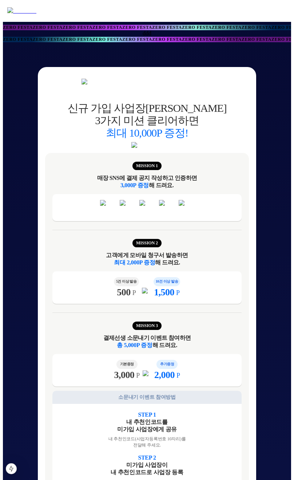 This screenshot has width=294, height=480. Describe the element at coordinates (147, 133) in the screenshot. I see `span: 최대 10,000P 증정!` at that location.